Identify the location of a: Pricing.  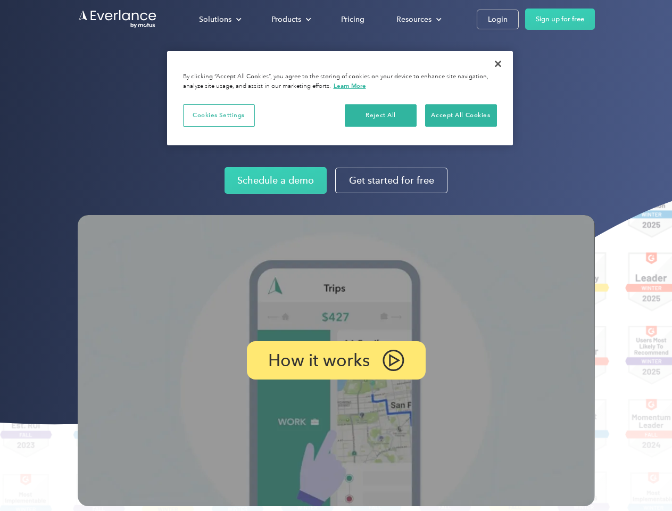
(353, 19).